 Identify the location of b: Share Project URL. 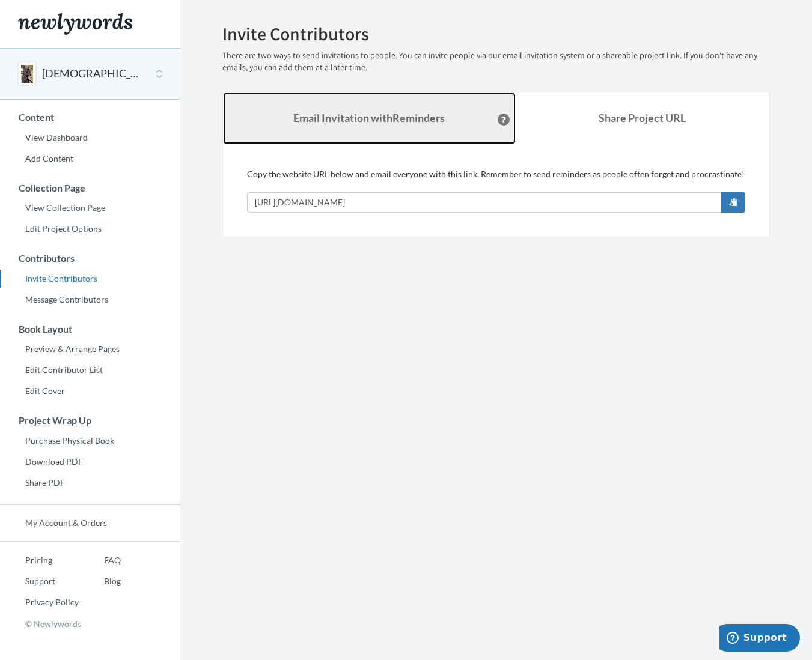
(642, 117).